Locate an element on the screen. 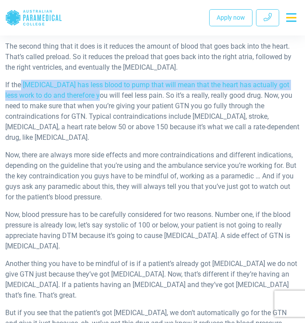 The image size is (305, 323). a: Apply now is located at coordinates (231, 18).